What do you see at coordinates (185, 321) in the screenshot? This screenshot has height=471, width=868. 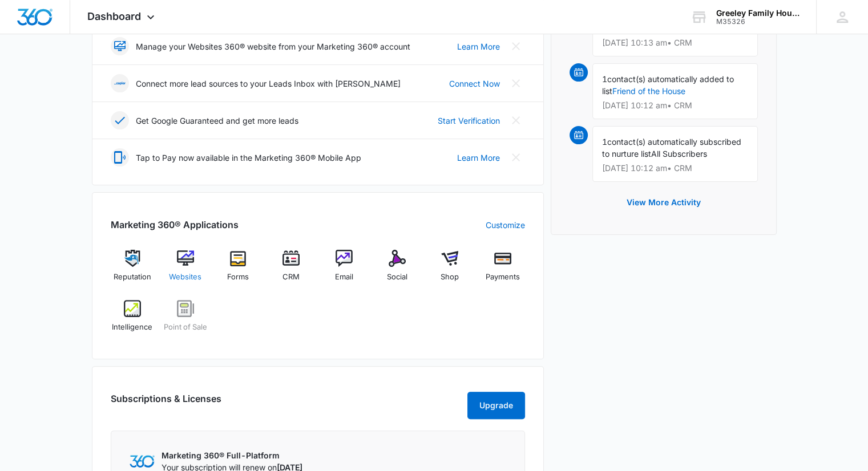 I see `a: Point of Sale` at bounding box center [185, 321].